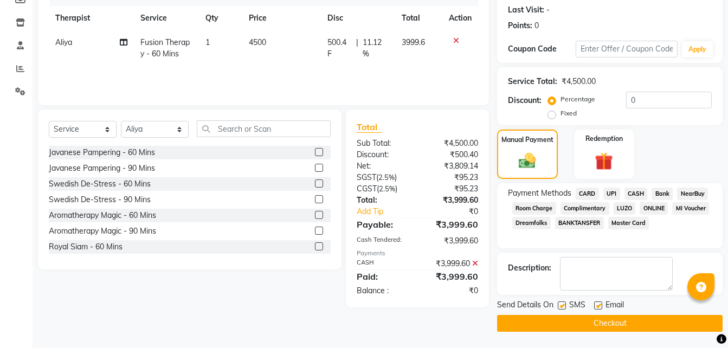  Describe the element at coordinates (615, 306) in the screenshot. I see `span: Email` at that location.